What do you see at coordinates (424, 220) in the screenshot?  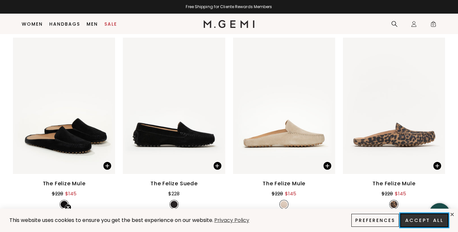 I see `button: Accept All` at bounding box center [424, 220].